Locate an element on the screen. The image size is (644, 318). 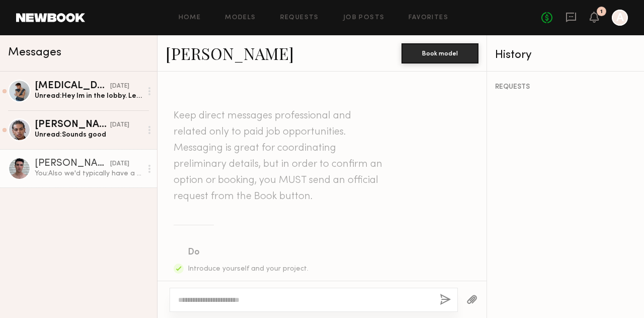
span: Messages is located at coordinates (35, 52).